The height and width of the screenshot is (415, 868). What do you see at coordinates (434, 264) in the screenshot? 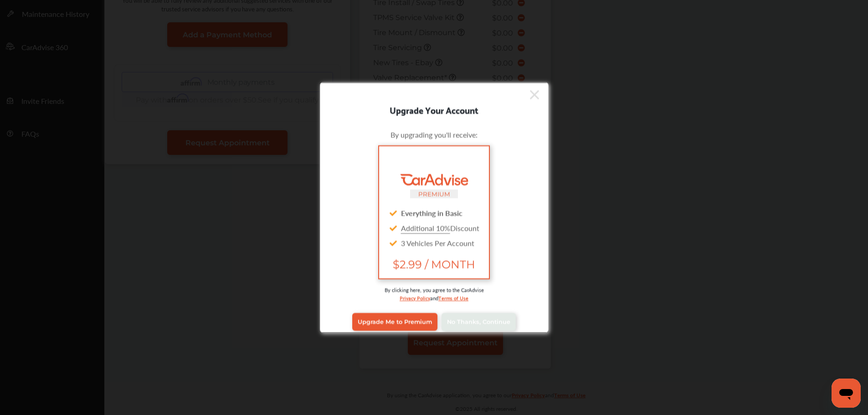
I see `span: $2.99 / MONTH` at bounding box center [434, 264].